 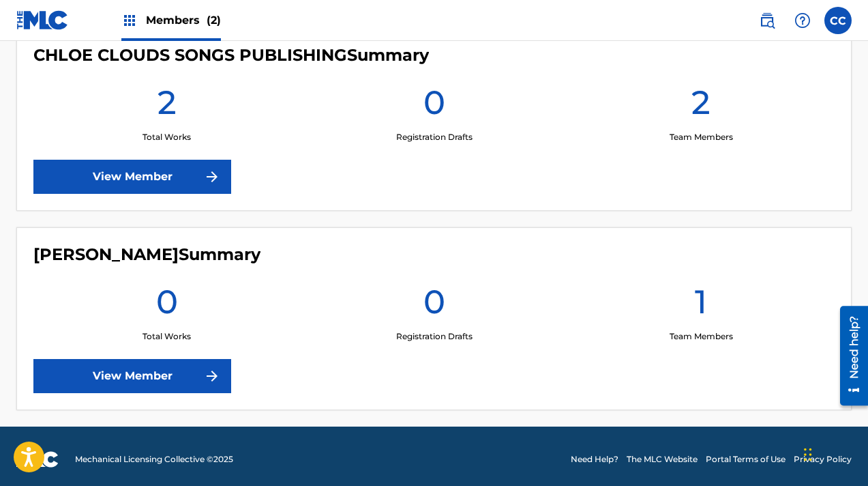 I want to click on div: Open Resource Center, so click(x=24, y=54).